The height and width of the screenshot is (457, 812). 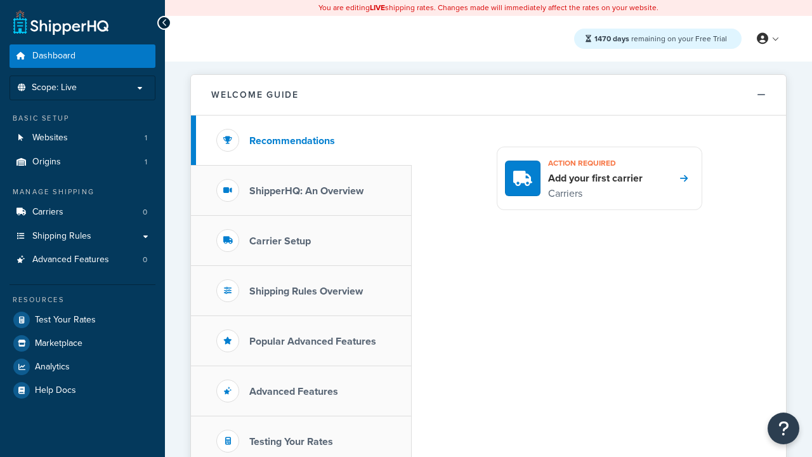 I want to click on p: Carriers, so click(x=595, y=193).